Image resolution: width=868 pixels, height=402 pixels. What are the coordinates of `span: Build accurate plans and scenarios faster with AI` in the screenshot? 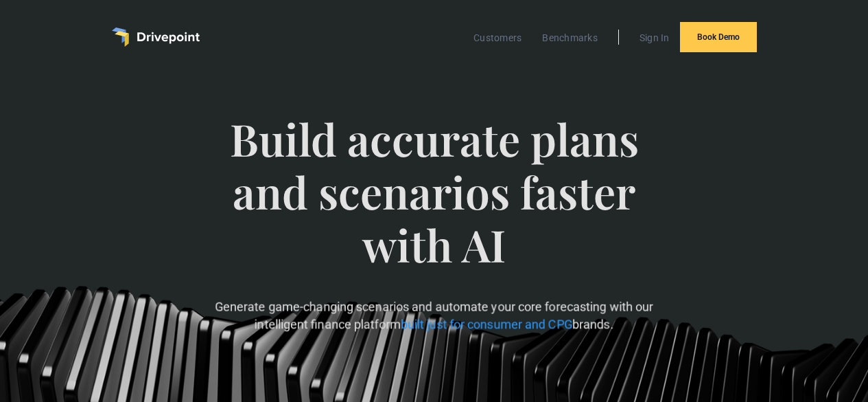 It's located at (434, 205).